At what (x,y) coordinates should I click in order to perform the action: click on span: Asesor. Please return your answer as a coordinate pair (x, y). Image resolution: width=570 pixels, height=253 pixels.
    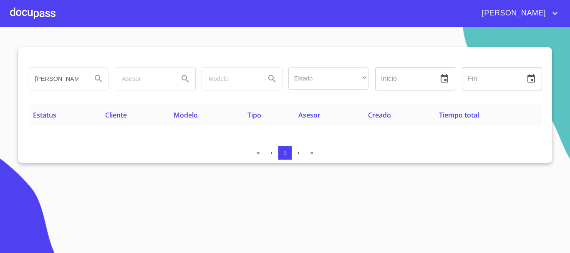
    Looking at the image, I should click on (309, 115).